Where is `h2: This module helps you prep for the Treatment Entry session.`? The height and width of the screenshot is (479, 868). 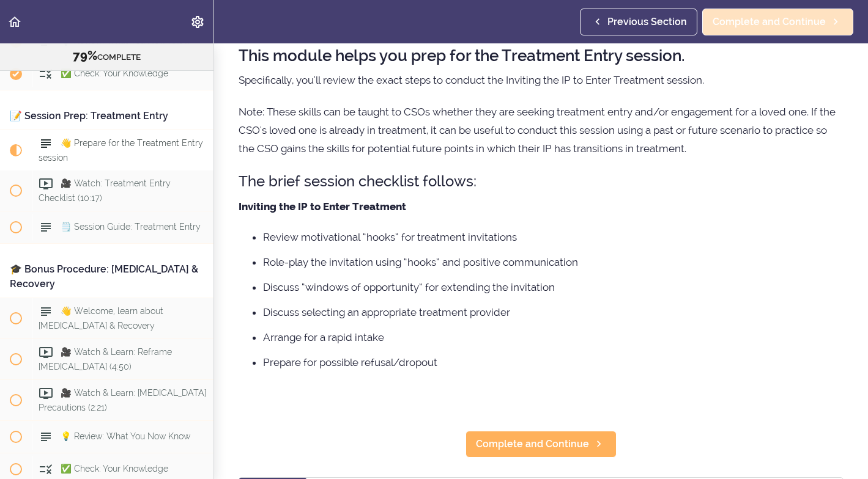
h2: This module helps you prep for the Treatment Entry session. is located at coordinates (541, 55).